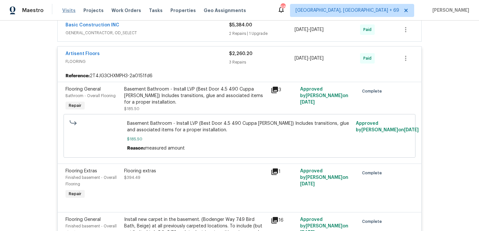 The image size is (479, 231). I want to click on div: 3 Repairs, so click(262, 62).